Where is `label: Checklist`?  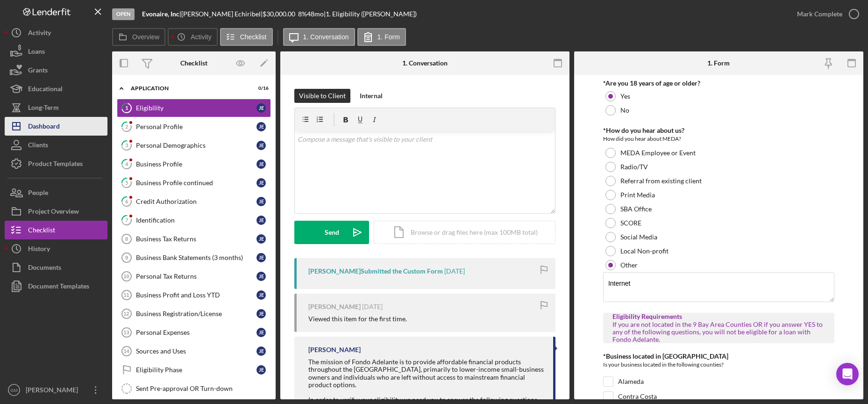
label: Checklist is located at coordinates (253, 37).